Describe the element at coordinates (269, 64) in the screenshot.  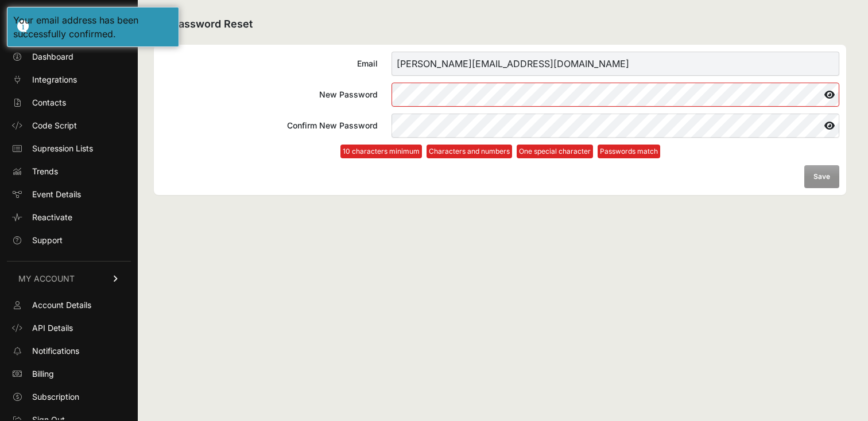
I see `div: Email` at that location.